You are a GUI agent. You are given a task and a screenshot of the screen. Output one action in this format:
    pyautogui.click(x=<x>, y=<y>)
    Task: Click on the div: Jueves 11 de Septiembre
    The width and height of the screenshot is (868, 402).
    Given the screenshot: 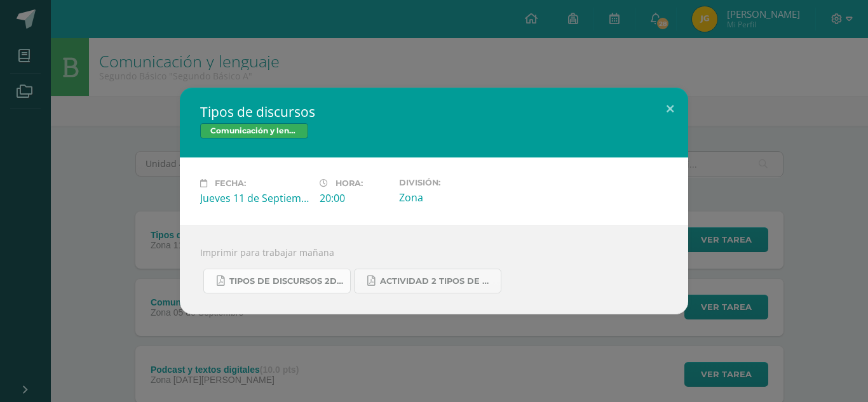 What is the action you would take?
    pyautogui.click(x=254, y=198)
    